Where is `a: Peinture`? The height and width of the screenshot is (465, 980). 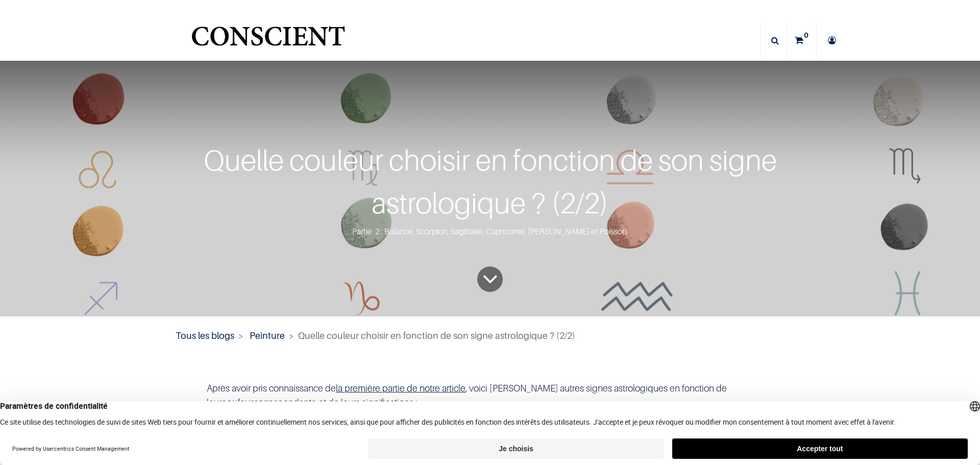 a: Peinture is located at coordinates (267, 335).